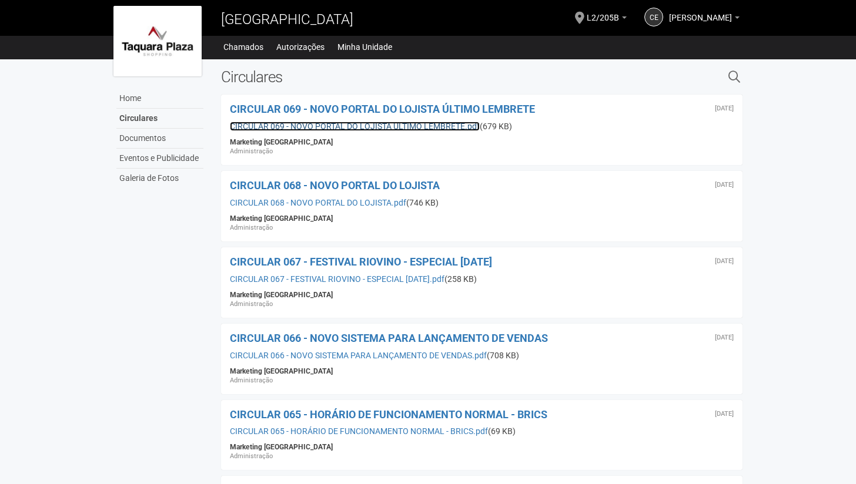 This screenshot has height=484, width=856. What do you see at coordinates (724, 109) in the screenshot?
I see `div: Sexta-feira, 22 de agosto de 2025 às 21:46` at bounding box center [724, 109].